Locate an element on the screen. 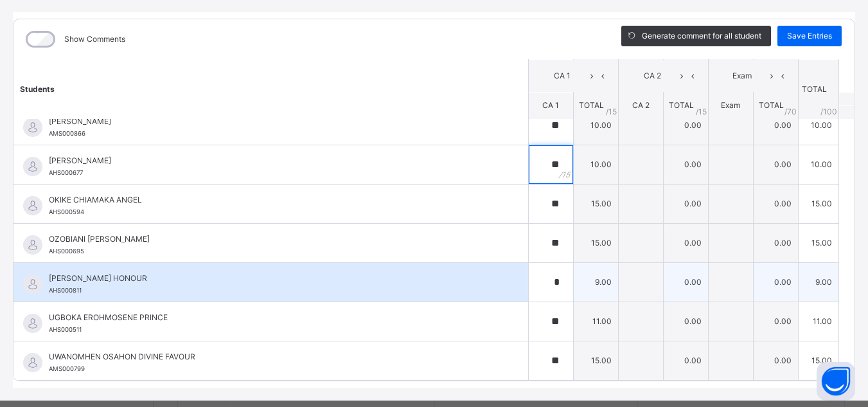  th: TOTAL is located at coordinates (818, 89).